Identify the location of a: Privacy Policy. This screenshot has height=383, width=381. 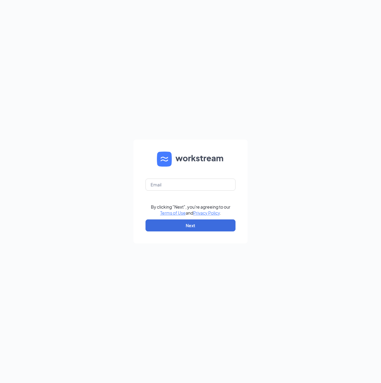
(206, 213).